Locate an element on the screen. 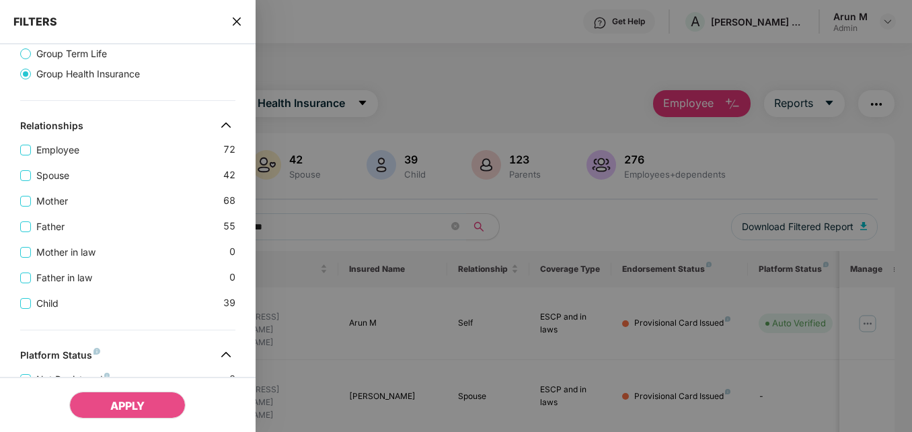 Image resolution: width=912 pixels, height=432 pixels. span: 42 is located at coordinates (229, 175).